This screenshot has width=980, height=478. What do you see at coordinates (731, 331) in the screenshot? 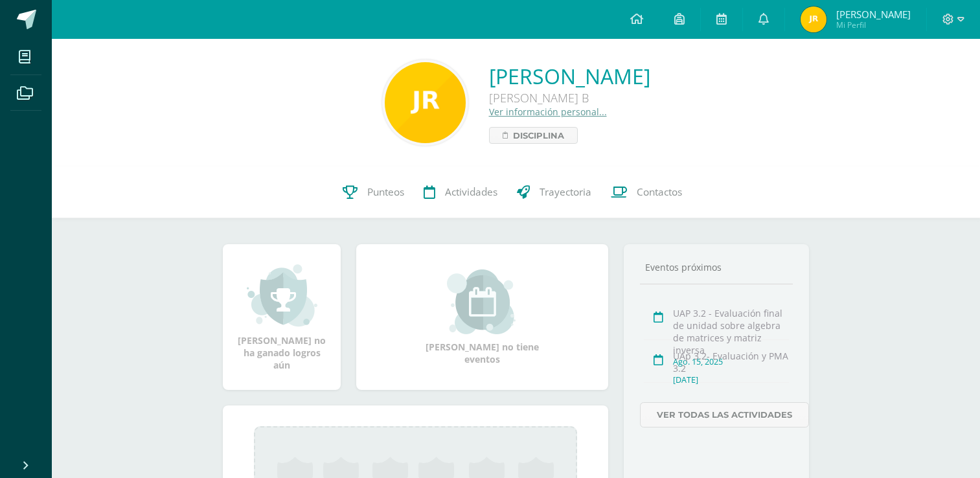
I see `div: UAP 3.2 - Evaluación final de unidad sobre algebra de matrices y matriz inversa` at bounding box center [731, 331].